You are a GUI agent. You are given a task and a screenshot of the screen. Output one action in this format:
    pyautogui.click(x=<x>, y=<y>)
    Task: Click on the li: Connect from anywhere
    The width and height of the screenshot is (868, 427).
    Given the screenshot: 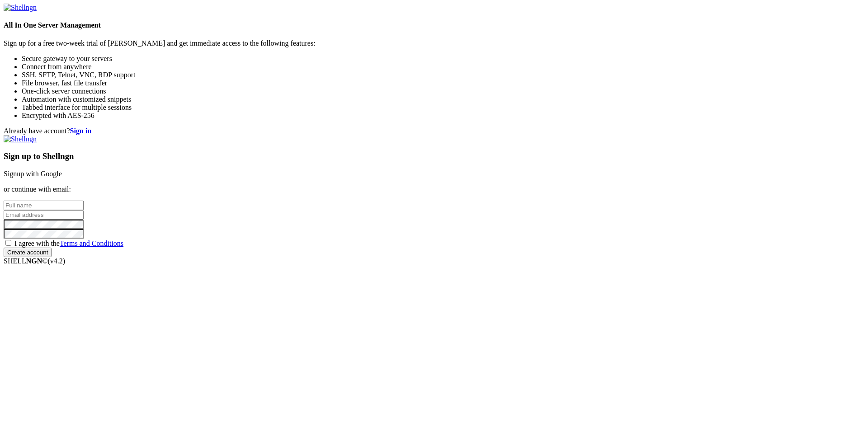 What is the action you would take?
    pyautogui.click(x=443, y=67)
    